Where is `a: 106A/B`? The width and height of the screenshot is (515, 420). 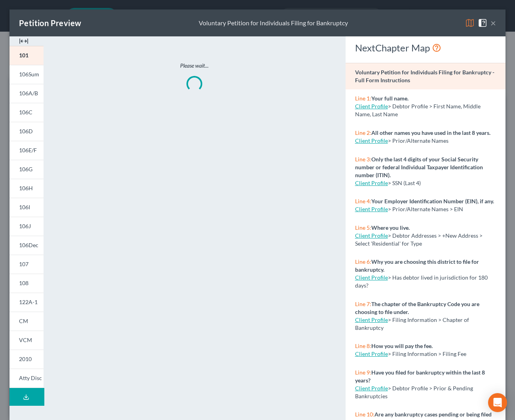
a: 106A/B is located at coordinates (27, 93).